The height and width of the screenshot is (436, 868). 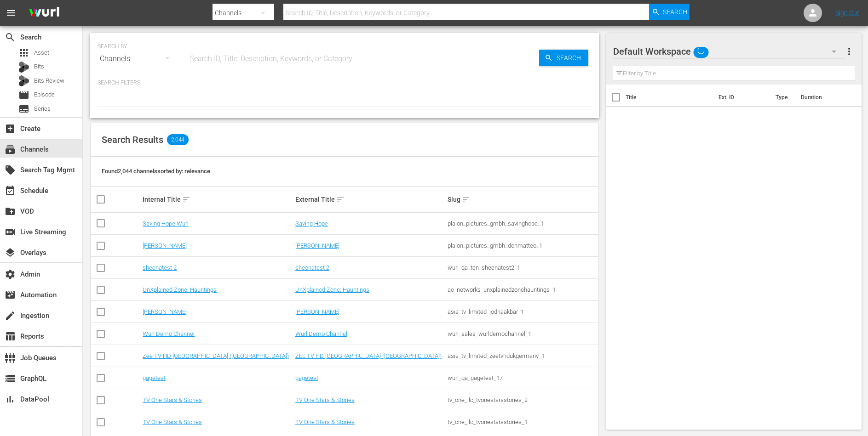 I want to click on div: Slug, so click(x=522, y=200).